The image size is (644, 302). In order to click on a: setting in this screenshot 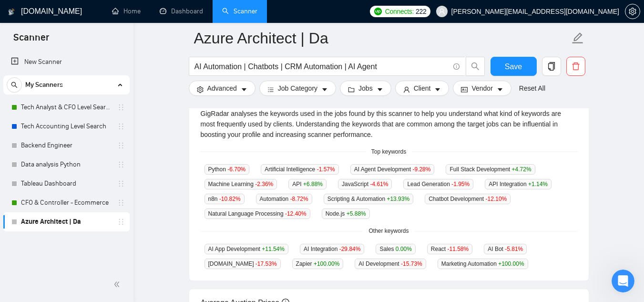, I will do `click(633, 11)`.